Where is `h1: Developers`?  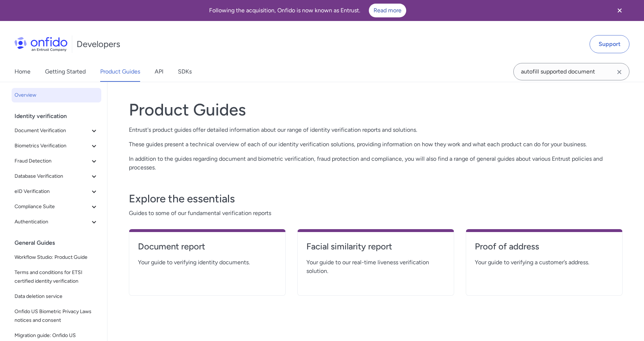
h1: Developers is located at coordinates (98, 45).